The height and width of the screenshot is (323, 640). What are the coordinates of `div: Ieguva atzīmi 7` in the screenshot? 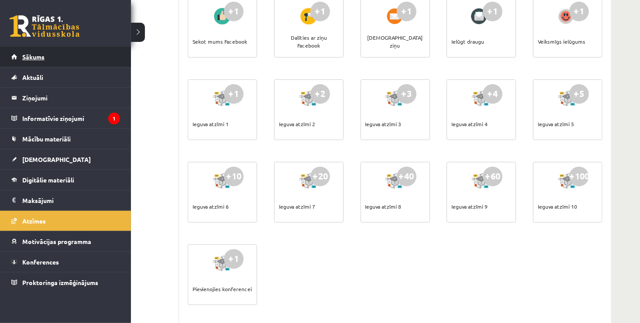 It's located at (297, 207).